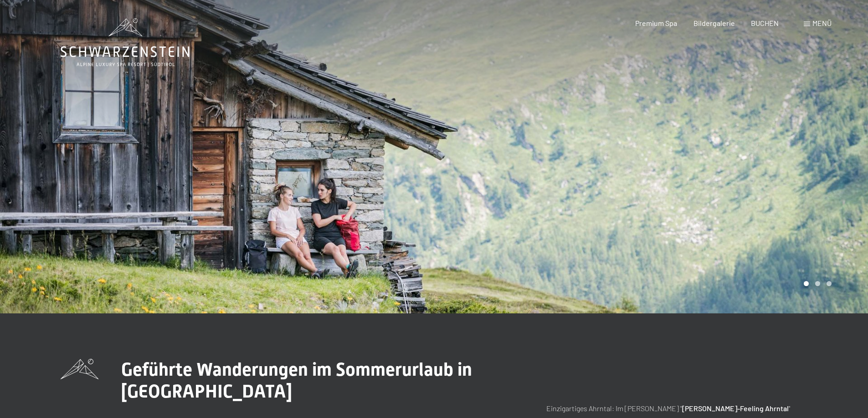 This screenshot has width=868, height=418. I want to click on div: Carousel Page 3, so click(828, 284).